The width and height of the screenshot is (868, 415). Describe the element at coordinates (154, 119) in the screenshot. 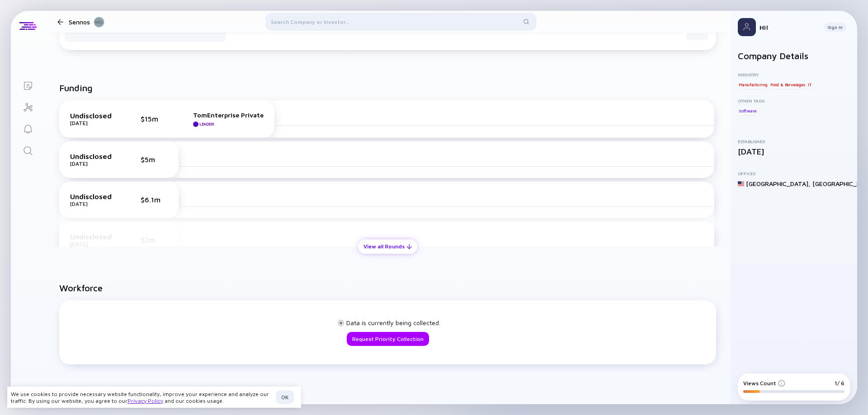

I see `div: $15m` at that location.